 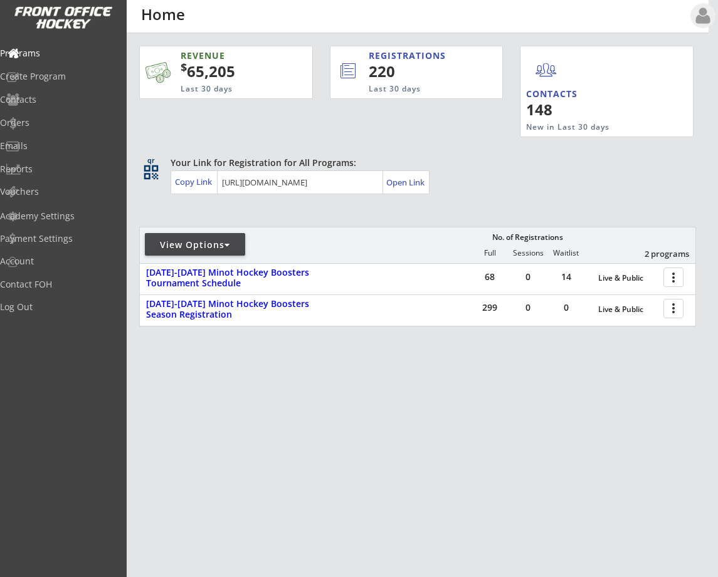 What do you see at coordinates (565, 253) in the screenshot?
I see `div: Waitlist` at bounding box center [565, 253].